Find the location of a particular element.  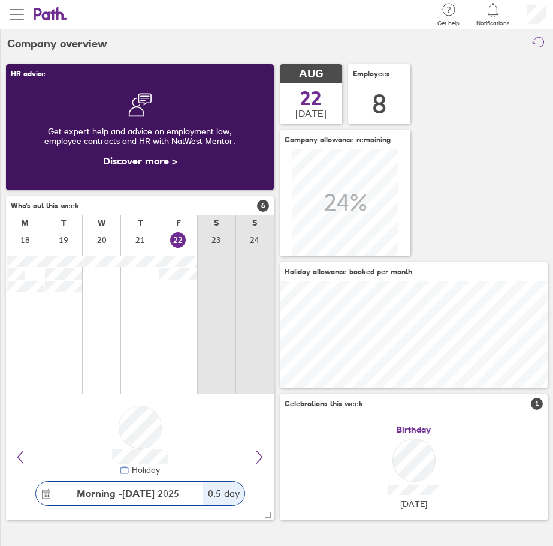

a: Notifications is located at coordinates (493, 14).